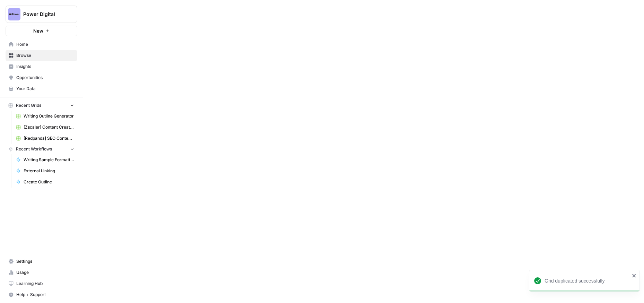 This screenshot has width=644, height=303. Describe the element at coordinates (41, 66) in the screenshot. I see `a: Insights` at that location.